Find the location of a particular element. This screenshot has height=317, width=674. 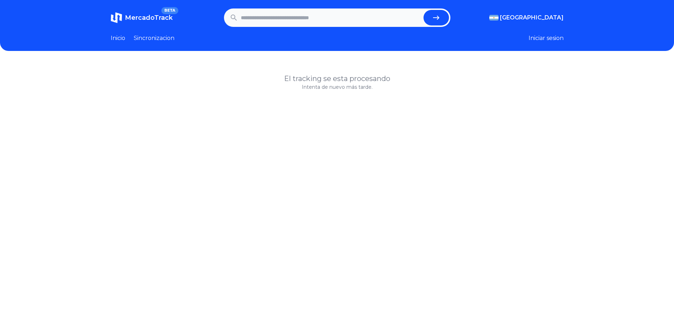

span: MercadoTrack is located at coordinates (149, 18).